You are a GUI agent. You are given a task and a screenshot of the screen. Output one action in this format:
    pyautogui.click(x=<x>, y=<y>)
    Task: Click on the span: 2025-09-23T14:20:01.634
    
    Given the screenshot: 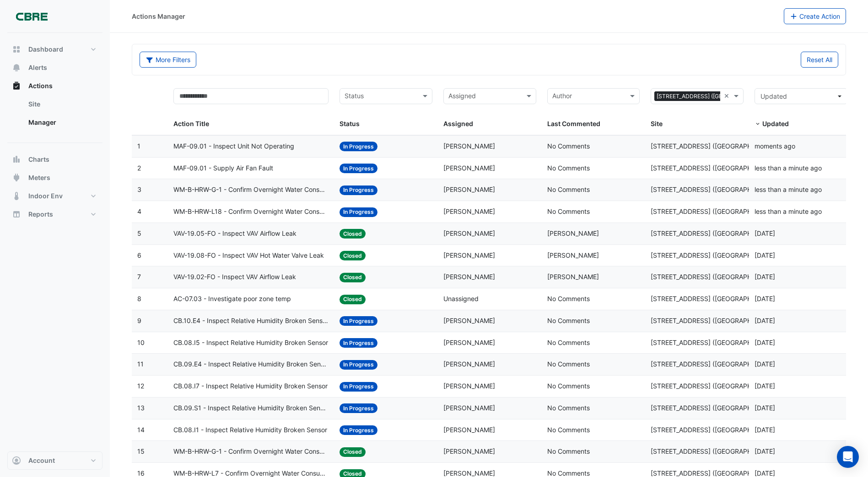 What is the action you would take?
    pyautogui.click(x=765, y=320)
    